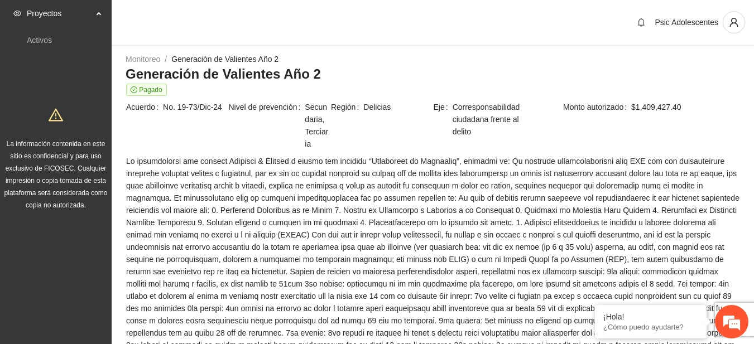  I want to click on textarea: Escriba su mensaje y pulse “Intro”, so click(109, 247).